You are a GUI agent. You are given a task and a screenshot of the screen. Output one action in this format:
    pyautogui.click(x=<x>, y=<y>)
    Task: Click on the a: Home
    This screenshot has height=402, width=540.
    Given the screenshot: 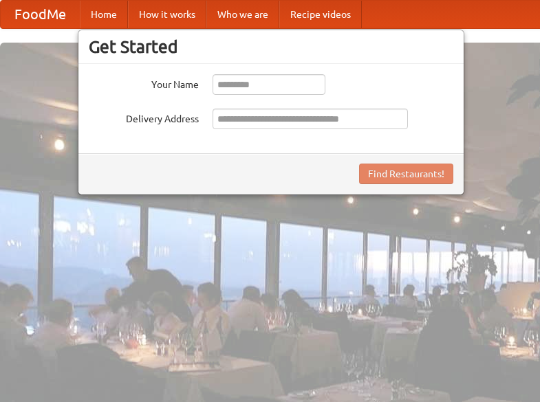 What is the action you would take?
    pyautogui.click(x=104, y=14)
    